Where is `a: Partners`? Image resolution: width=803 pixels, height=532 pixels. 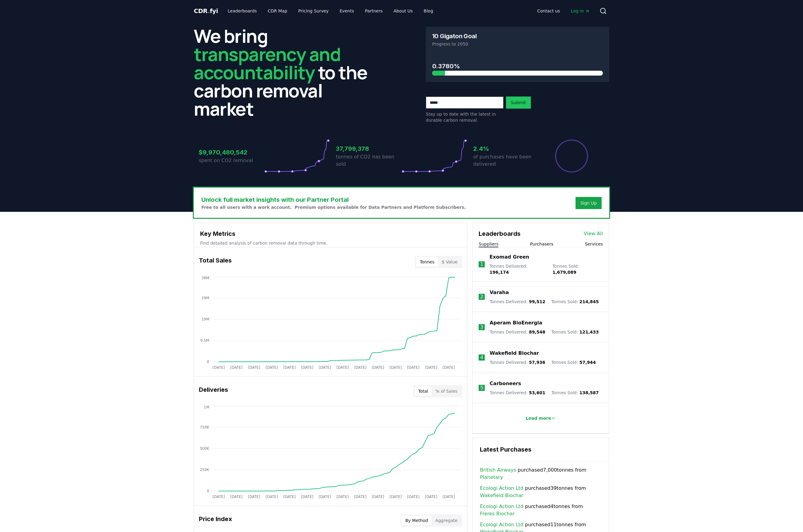 a: Partners is located at coordinates (374, 11).